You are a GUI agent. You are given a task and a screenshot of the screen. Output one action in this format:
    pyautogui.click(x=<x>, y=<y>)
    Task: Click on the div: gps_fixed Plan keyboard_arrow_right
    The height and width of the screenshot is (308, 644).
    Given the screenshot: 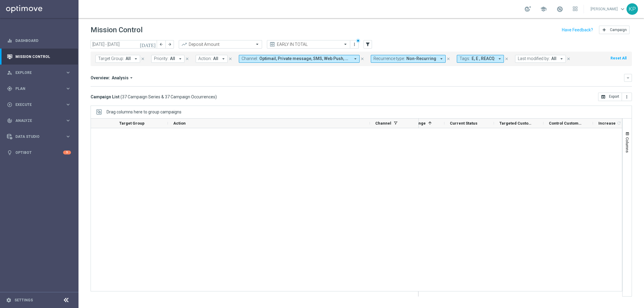 What is the action you would take?
    pyautogui.click(x=39, y=88)
    